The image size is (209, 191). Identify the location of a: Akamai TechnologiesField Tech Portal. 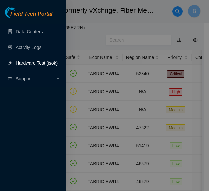
(29, 16).